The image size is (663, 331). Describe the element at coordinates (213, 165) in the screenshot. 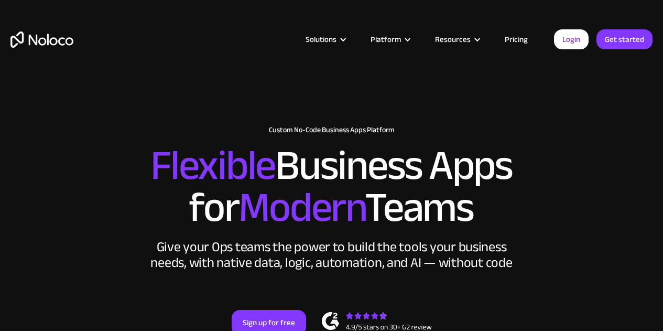

I see `span: Flexible` at that location.